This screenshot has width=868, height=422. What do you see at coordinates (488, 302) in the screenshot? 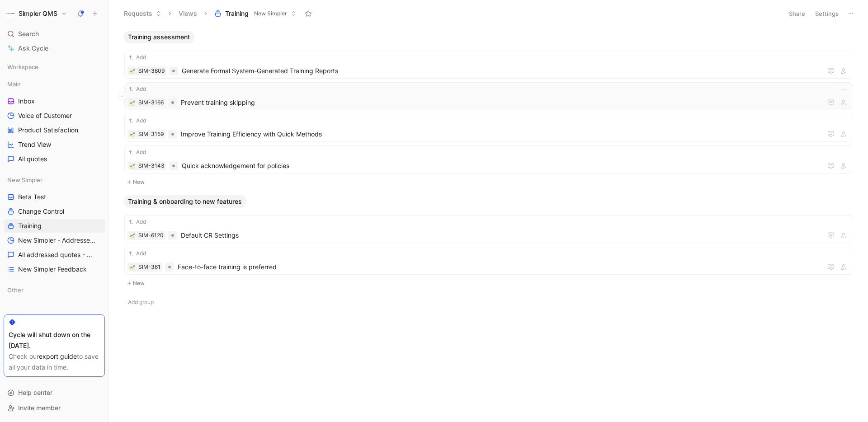
I see `button: Add group` at bounding box center [488, 302].